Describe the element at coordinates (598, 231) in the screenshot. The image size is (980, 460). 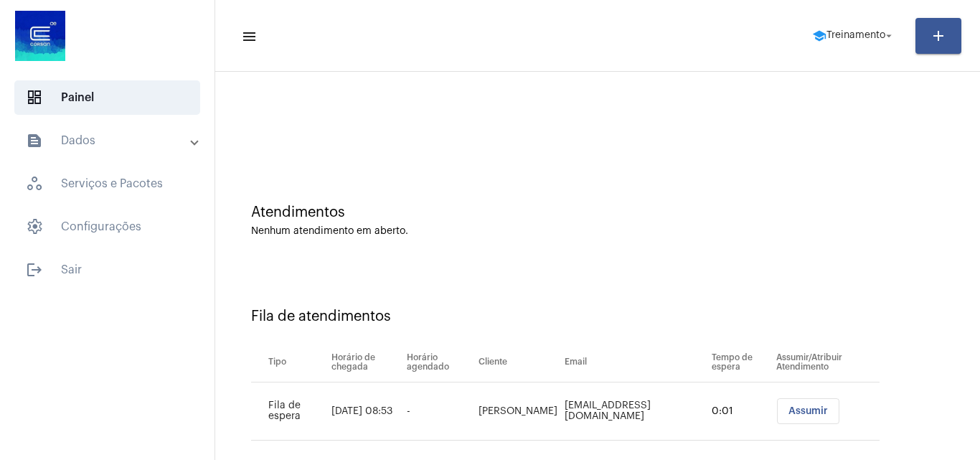
I see `div: Nenhum atendimento em aberto.` at that location.